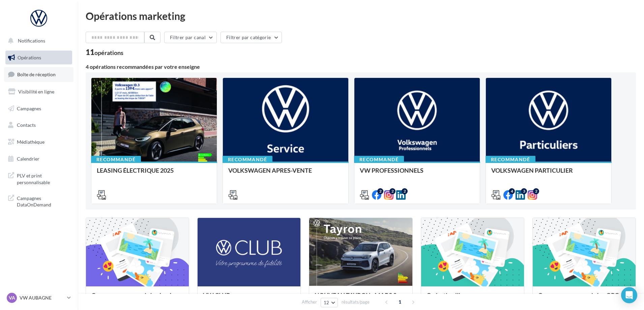  What do you see at coordinates (39, 159) in the screenshot?
I see `a: Calendrier` at bounding box center [39, 159].